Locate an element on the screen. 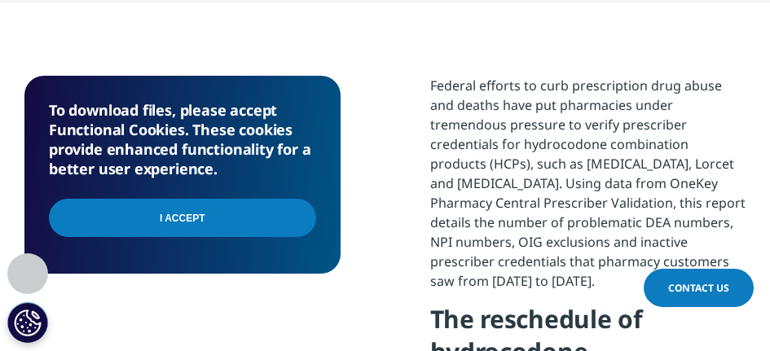 This screenshot has width=770, height=351. input: I Accept is located at coordinates (182, 217).